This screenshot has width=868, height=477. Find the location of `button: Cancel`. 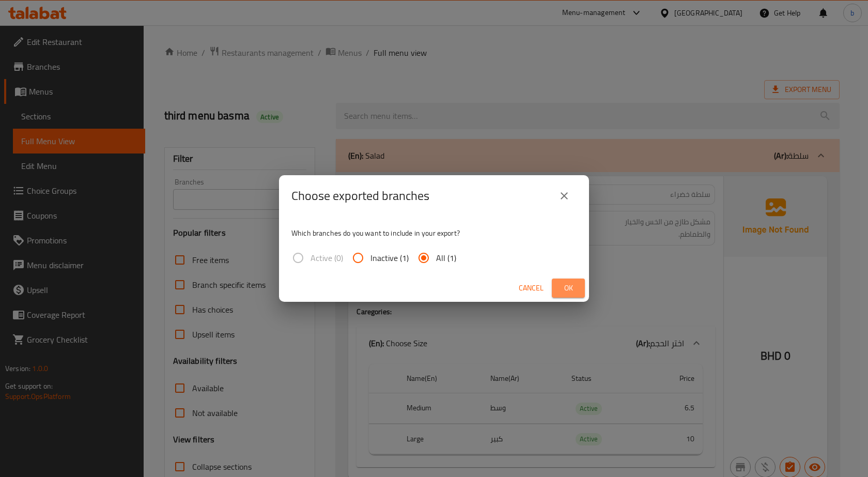

button: Cancel is located at coordinates (531, 288).